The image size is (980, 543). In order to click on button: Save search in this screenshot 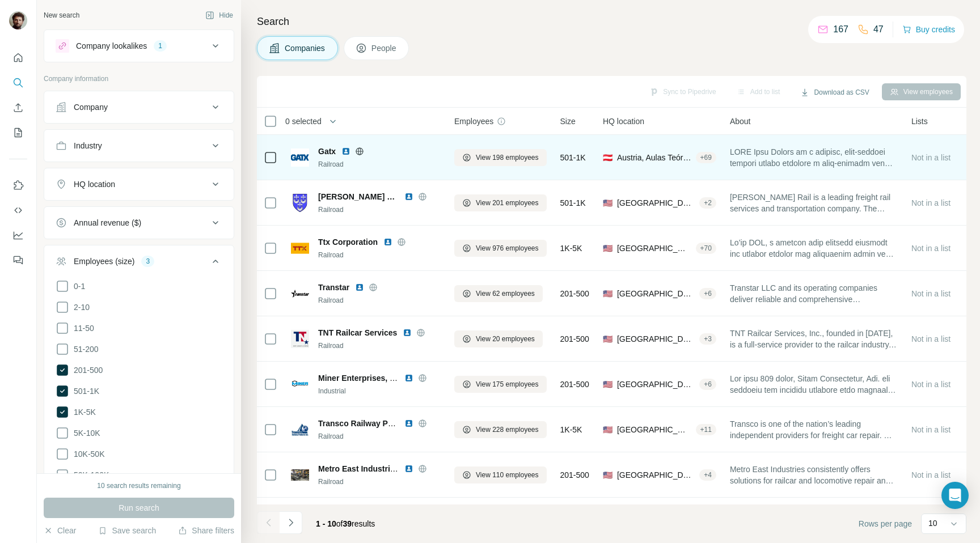, I will do `click(127, 531)`.